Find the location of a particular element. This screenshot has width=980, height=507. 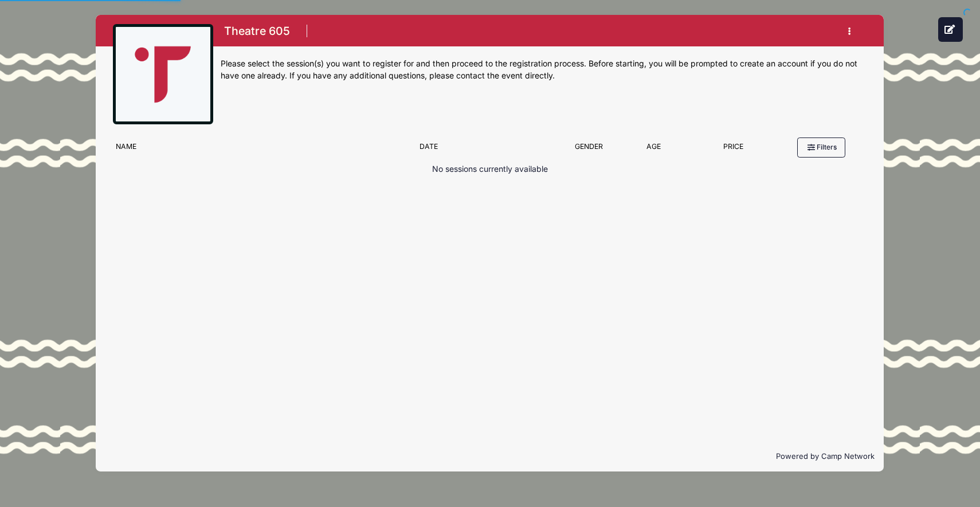

div: Price is located at coordinates (733, 149).